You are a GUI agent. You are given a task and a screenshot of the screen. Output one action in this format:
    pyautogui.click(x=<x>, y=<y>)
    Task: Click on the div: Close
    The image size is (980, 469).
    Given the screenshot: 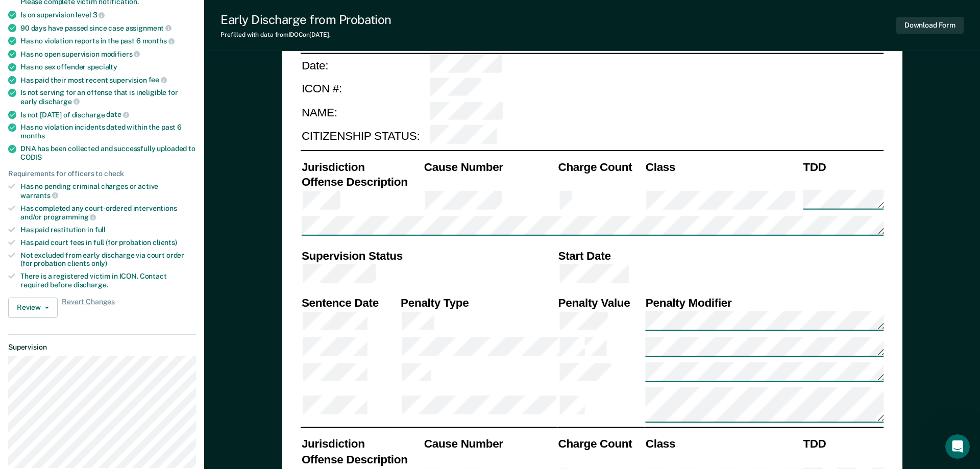 What is the action you would take?
    pyautogui.click(x=185, y=26)
    